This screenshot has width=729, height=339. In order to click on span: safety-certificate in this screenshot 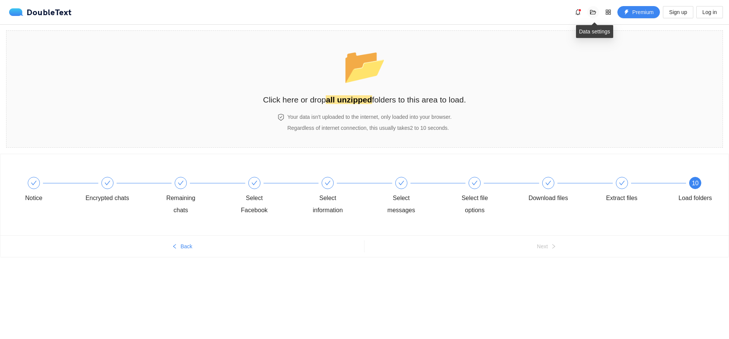, I will do `click(281, 117)`.